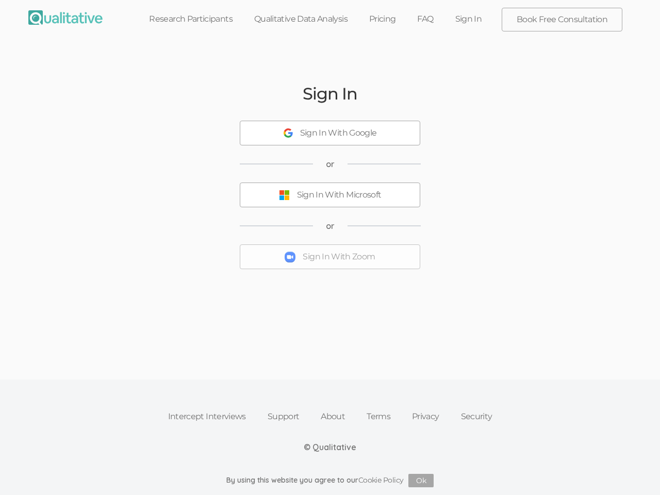 Image resolution: width=660 pixels, height=495 pixels. What do you see at coordinates (290, 257) in the screenshot?
I see `img: Sign In With Zoom` at bounding box center [290, 257].